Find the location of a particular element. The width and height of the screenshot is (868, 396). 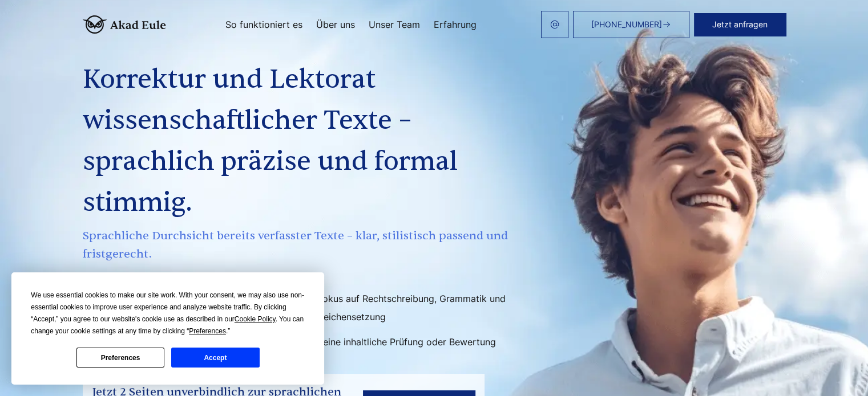

img: logo is located at coordinates (125, 25).